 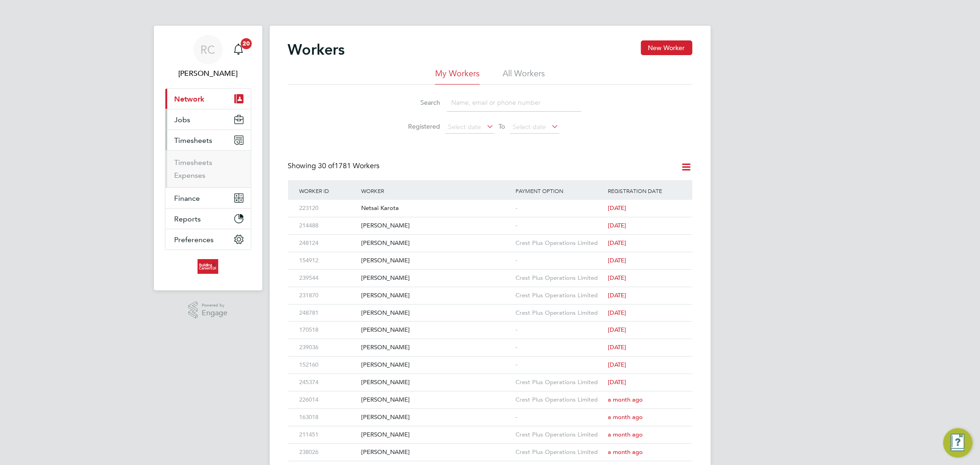 What do you see at coordinates (190, 99) in the screenshot?
I see `span: Network` at bounding box center [190, 99].